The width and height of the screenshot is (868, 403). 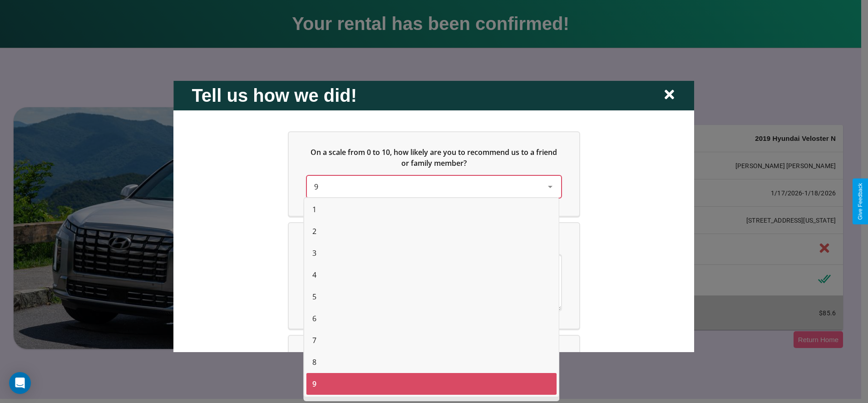 What do you see at coordinates (431, 384) in the screenshot?
I see `div: 9` at bounding box center [431, 384].